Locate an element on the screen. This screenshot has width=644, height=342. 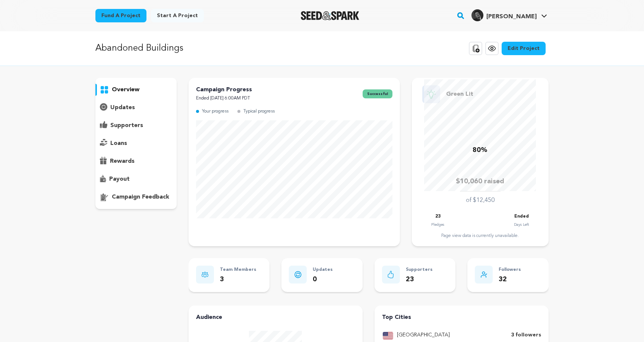
p: of $12,450 is located at coordinates (480, 201).